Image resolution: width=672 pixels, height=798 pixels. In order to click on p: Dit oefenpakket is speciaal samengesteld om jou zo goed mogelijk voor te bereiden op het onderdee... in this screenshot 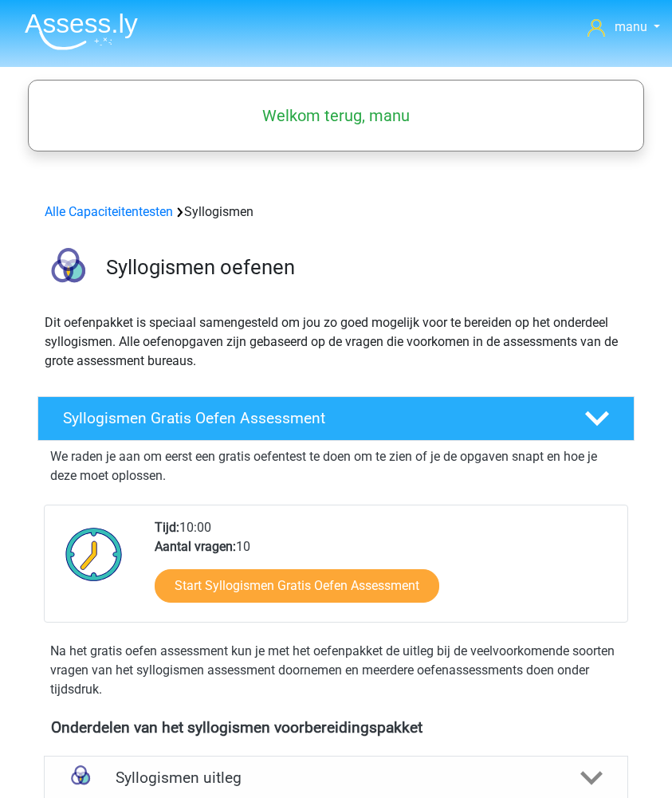, I will do `click(336, 342)`.